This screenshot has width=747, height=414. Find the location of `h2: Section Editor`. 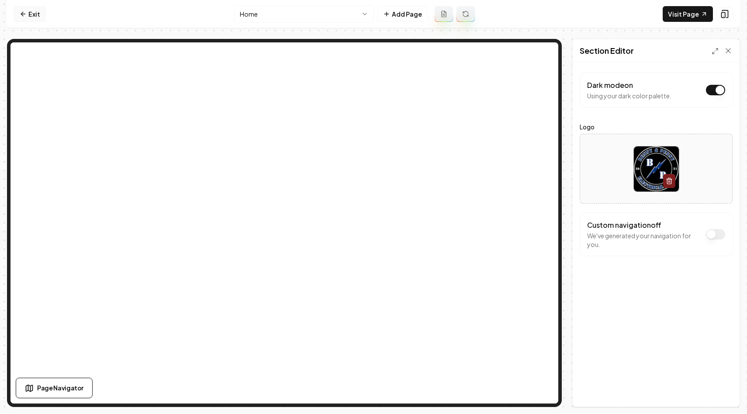

h2: Section Editor is located at coordinates (607, 51).